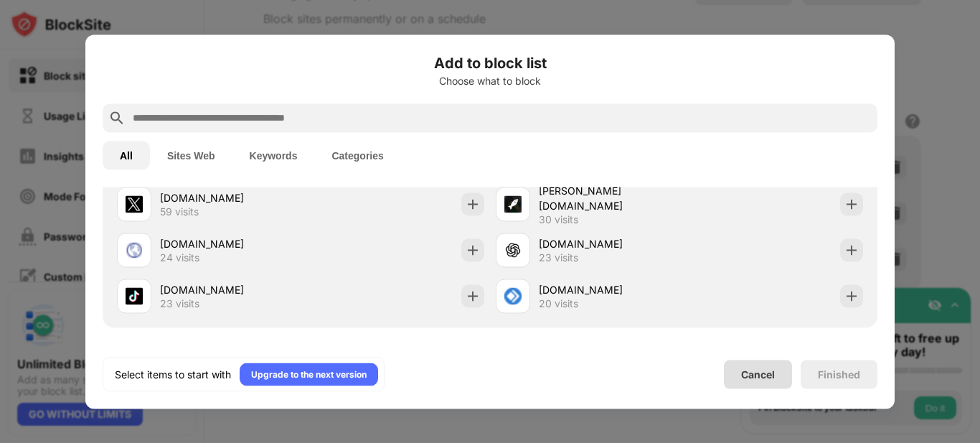 Image resolution: width=980 pixels, height=443 pixels. Describe the element at coordinates (839, 373) in the screenshot. I see `font: Finished` at that location.